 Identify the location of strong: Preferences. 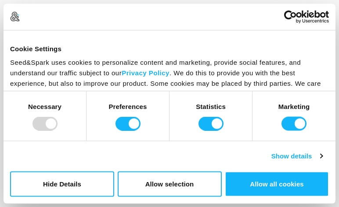
(128, 106).